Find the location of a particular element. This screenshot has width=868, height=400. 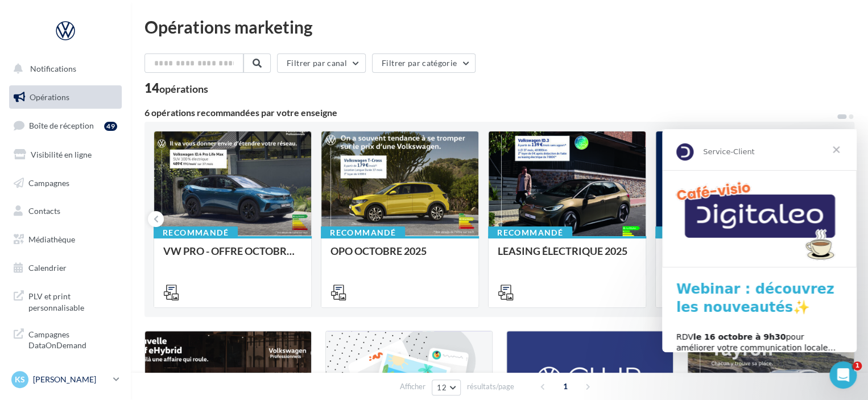

button: go back is located at coordinates (18, 15).